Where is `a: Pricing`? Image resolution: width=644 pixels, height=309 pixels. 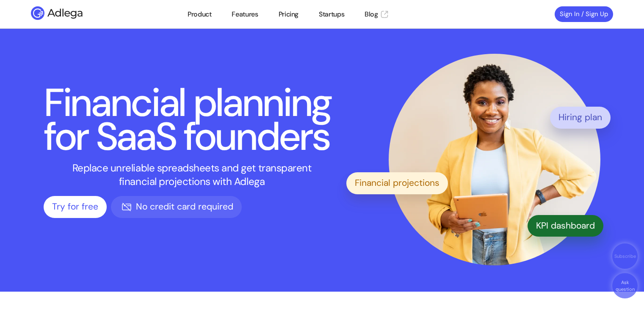 a: Pricing is located at coordinates (289, 14).